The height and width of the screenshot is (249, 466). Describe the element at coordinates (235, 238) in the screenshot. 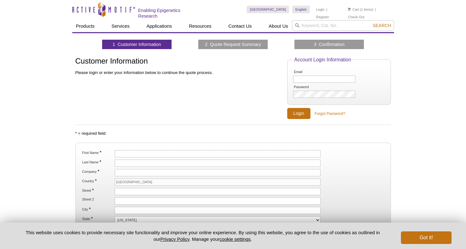

I see `button: cookie settings` at that location.